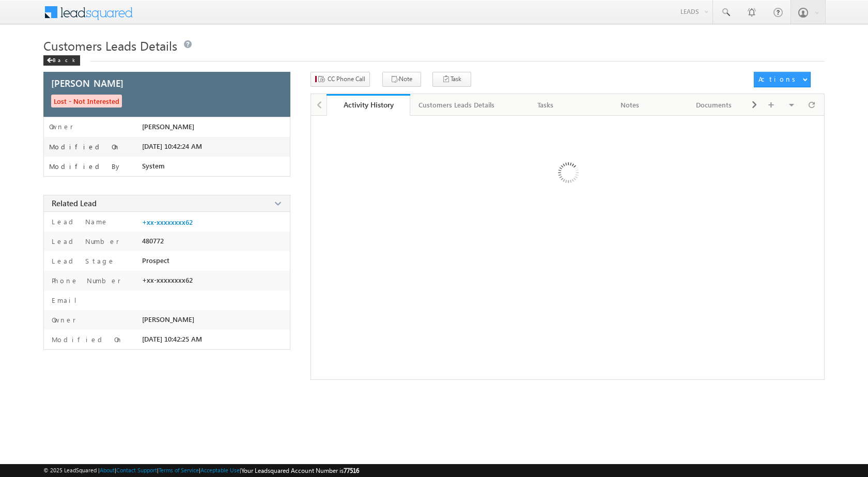 Image resolution: width=868 pixels, height=477 pixels. Describe the element at coordinates (84, 242) in the screenshot. I see `label: Lead Number` at that location.